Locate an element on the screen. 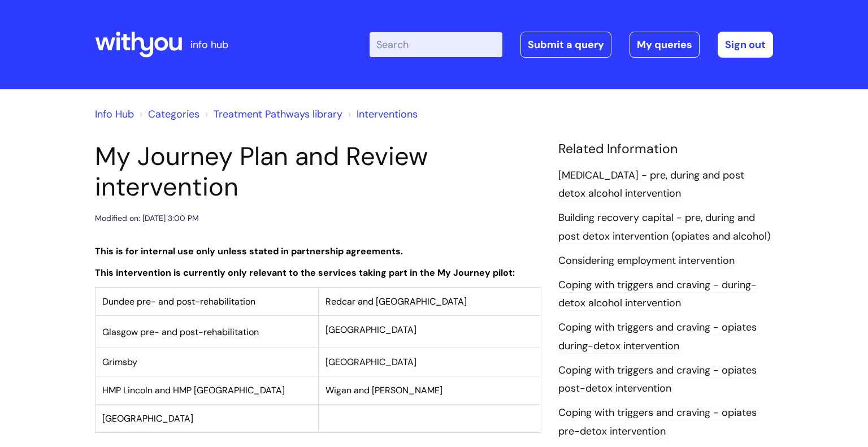 The width and height of the screenshot is (868, 447). a: Interventions is located at coordinates (387, 114).